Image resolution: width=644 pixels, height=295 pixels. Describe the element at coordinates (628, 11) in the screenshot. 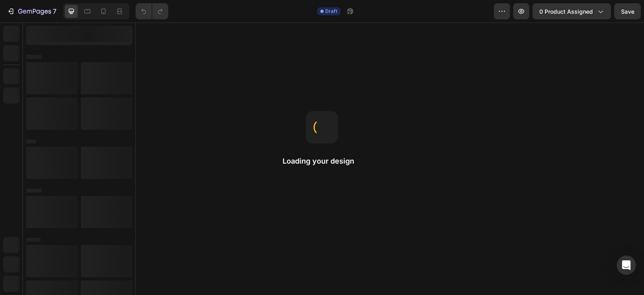

I see `button: Save` at that location.